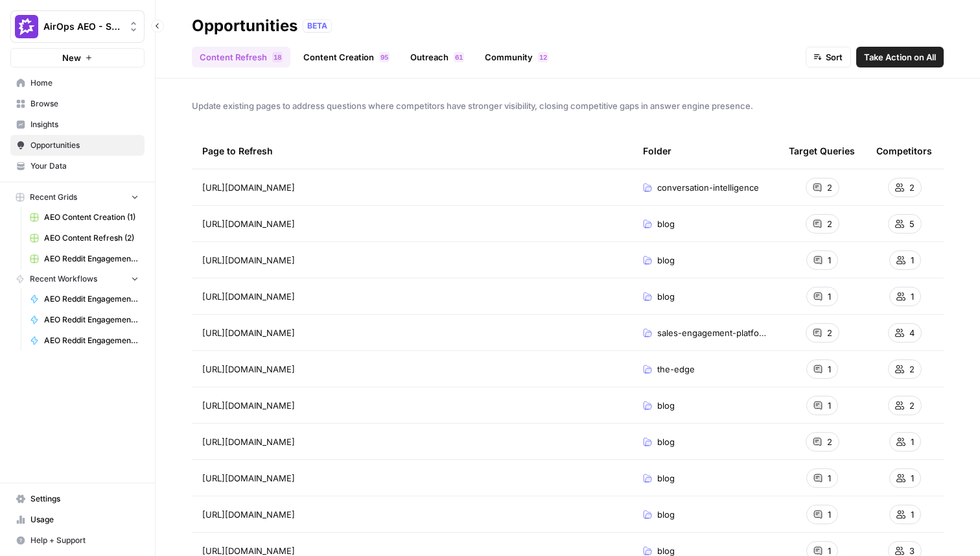  What do you see at coordinates (543, 57) in the screenshot?
I see `div: 12` at bounding box center [543, 57].